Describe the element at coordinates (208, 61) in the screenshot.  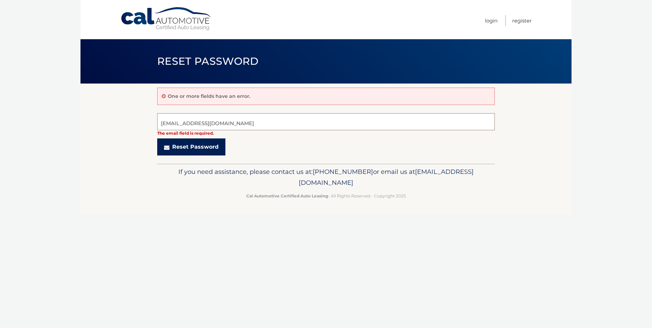
I see `span: Reset Password` at that location.